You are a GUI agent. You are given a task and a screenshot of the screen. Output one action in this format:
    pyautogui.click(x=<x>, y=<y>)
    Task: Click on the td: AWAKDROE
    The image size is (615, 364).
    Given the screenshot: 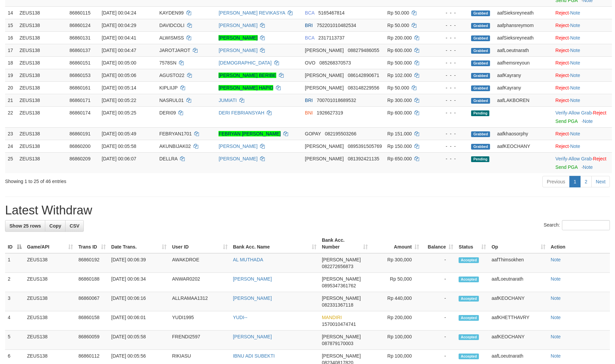 What is the action you would take?
    pyautogui.click(x=200, y=263)
    